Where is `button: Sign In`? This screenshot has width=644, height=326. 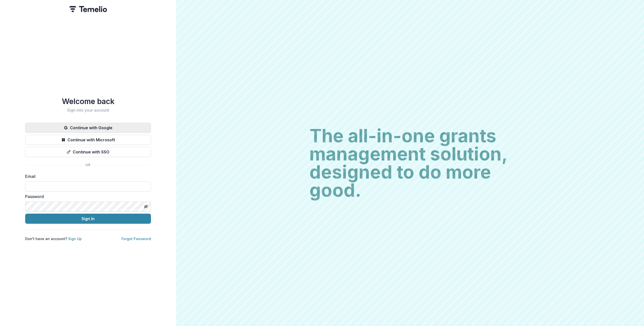
button: Sign In is located at coordinates (88, 218).